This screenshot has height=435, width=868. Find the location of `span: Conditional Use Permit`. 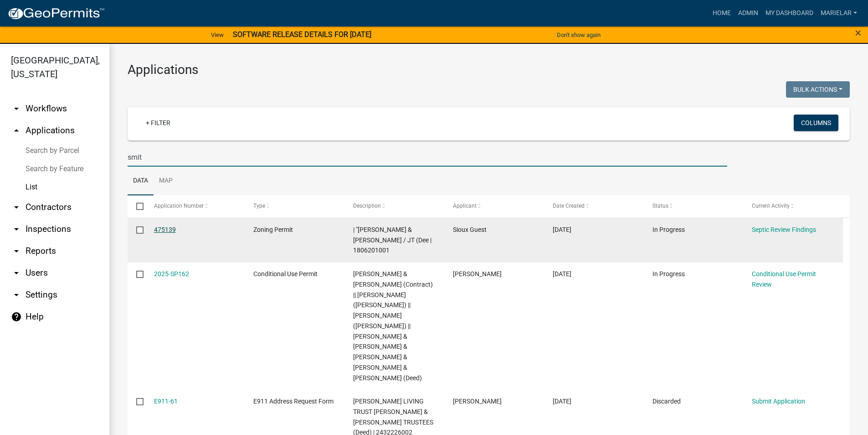

span: Conditional Use Permit is located at coordinates (286, 274).